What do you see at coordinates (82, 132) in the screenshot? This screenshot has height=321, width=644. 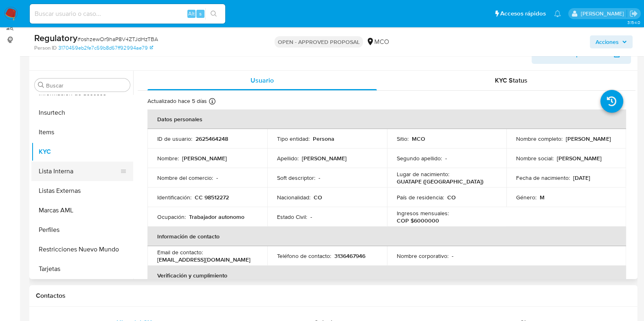 I see `button: Items` at bounding box center [82, 132].